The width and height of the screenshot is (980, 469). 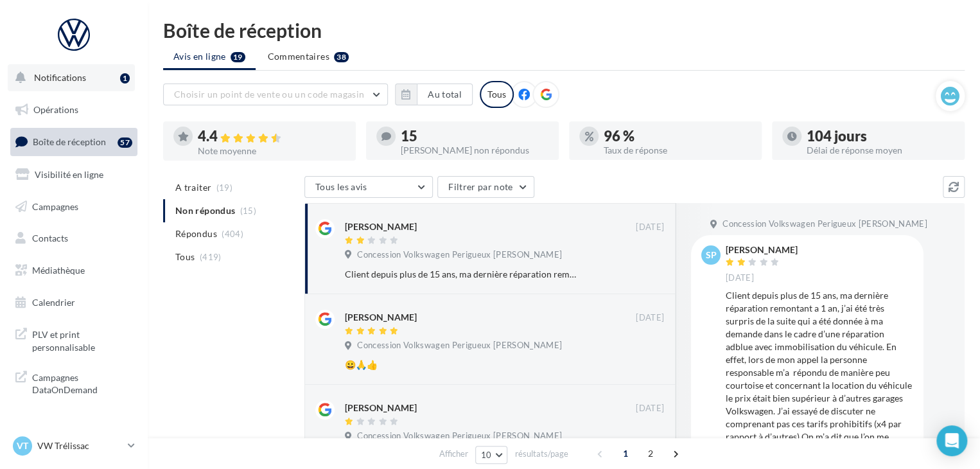 I want to click on div: 15, so click(x=474, y=136).